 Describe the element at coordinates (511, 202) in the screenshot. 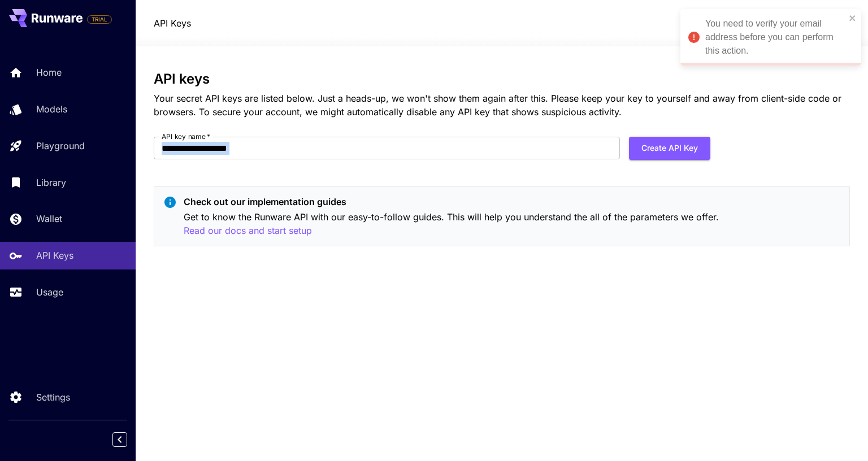

I see `p: Check out our implementation guides` at that location.